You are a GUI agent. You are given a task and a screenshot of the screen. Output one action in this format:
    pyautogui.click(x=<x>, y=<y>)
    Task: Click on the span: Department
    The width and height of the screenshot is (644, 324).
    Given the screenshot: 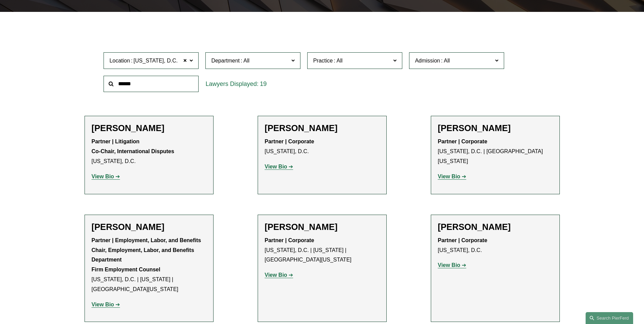 What is the action you would take?
    pyautogui.click(x=226, y=60)
    